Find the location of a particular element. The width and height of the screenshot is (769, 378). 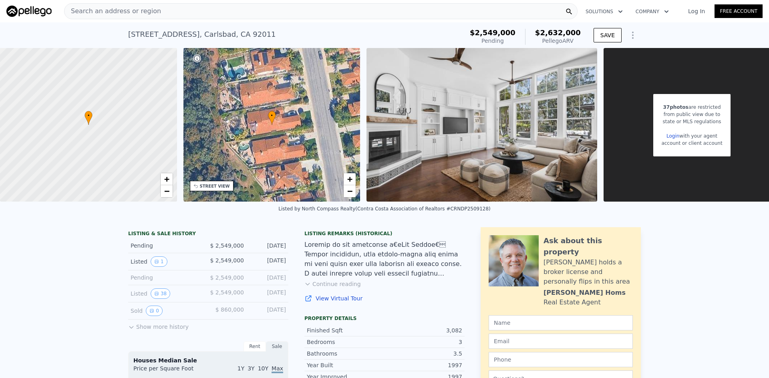

div: 3 is located at coordinates (423, 342).